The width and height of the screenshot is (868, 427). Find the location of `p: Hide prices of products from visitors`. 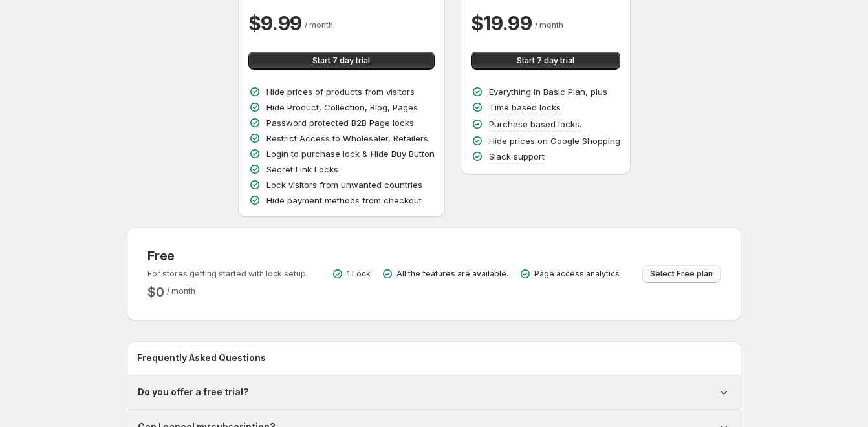

p: Hide prices of products from visitors is located at coordinates (340, 92).